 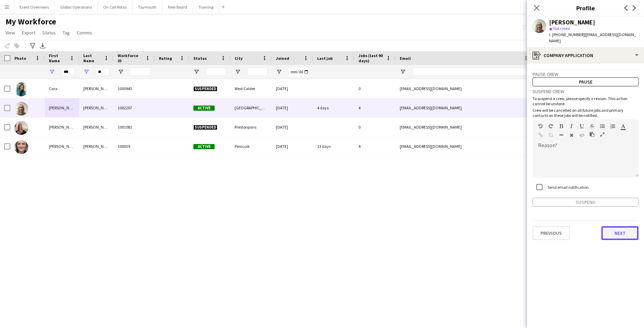 What do you see at coordinates (551, 233) in the screenshot?
I see `button: Previous` at bounding box center [551, 233].